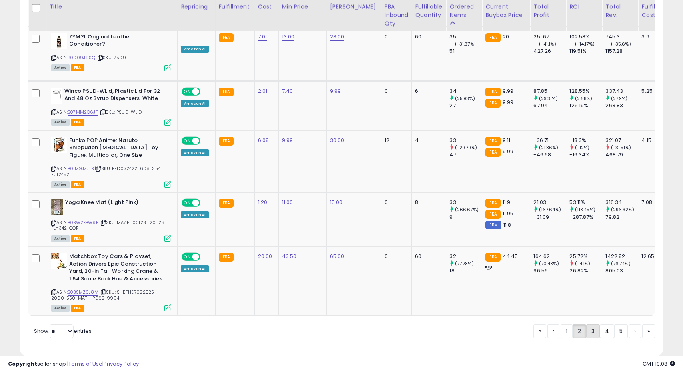 Image resolution: width=683 pixels, height=372 pixels. Describe the element at coordinates (549, 217) in the screenshot. I see `div: -31.09` at that location.